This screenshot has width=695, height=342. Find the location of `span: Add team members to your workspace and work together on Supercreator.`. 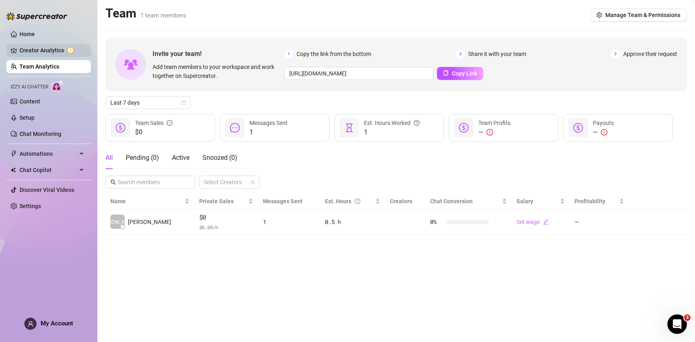

span: Add team members to your workspace and work together on Supercreator. is located at coordinates (217, 71).